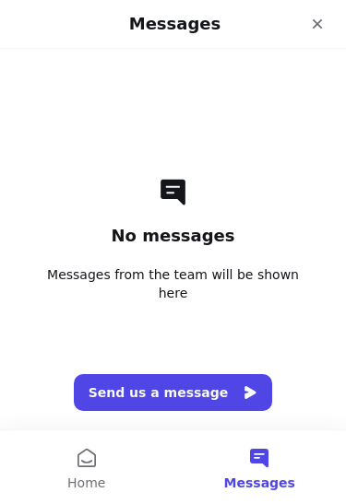 The height and width of the screenshot is (504, 346). What do you see at coordinates (173, 393) in the screenshot?
I see `button: Send us a message` at bounding box center [173, 393].